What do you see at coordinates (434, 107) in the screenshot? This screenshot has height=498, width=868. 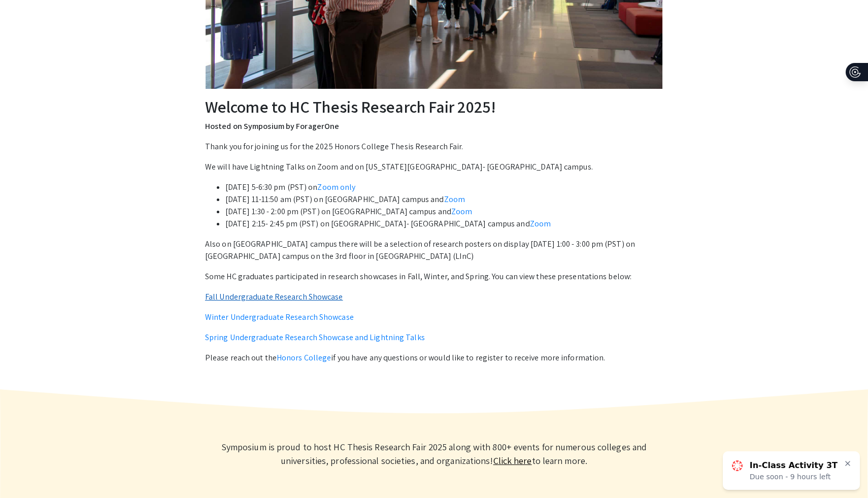 I see `h2: Welcome to HC Thesis Research Fair 2025!` at bounding box center [434, 107].